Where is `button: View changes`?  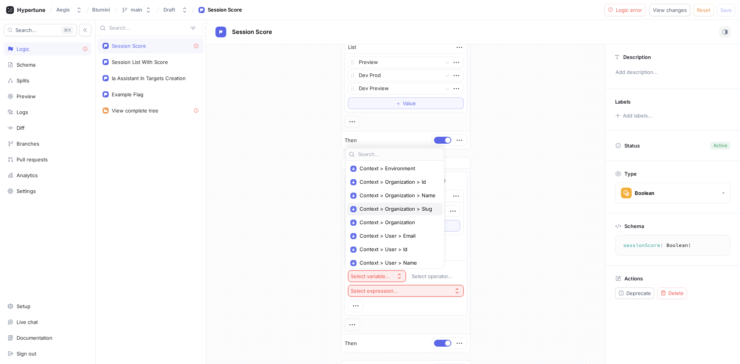
button: View changes is located at coordinates (670, 10).